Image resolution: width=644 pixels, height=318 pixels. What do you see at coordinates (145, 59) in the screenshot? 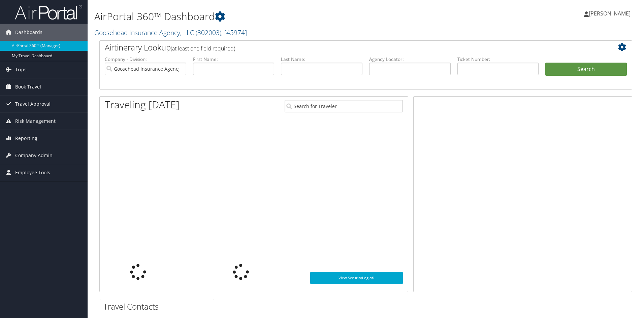
I see `label: Company - Division:` at bounding box center [145, 59].